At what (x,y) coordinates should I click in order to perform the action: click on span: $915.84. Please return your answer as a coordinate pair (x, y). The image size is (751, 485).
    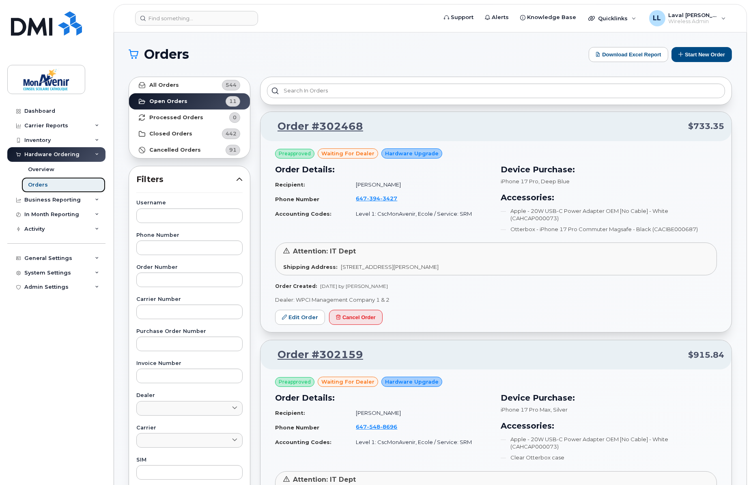
    Looking at the image, I should click on (706, 355).